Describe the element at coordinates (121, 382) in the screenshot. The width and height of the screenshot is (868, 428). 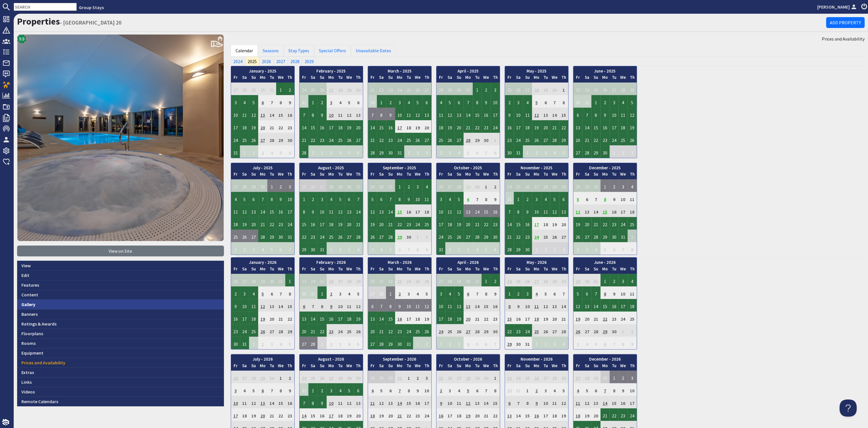
I see `a: Links` at that location.